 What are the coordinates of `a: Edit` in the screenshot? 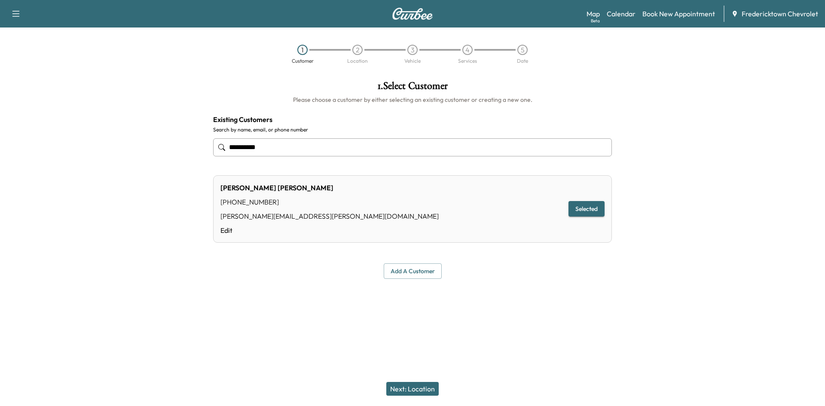 It's located at (330, 230).